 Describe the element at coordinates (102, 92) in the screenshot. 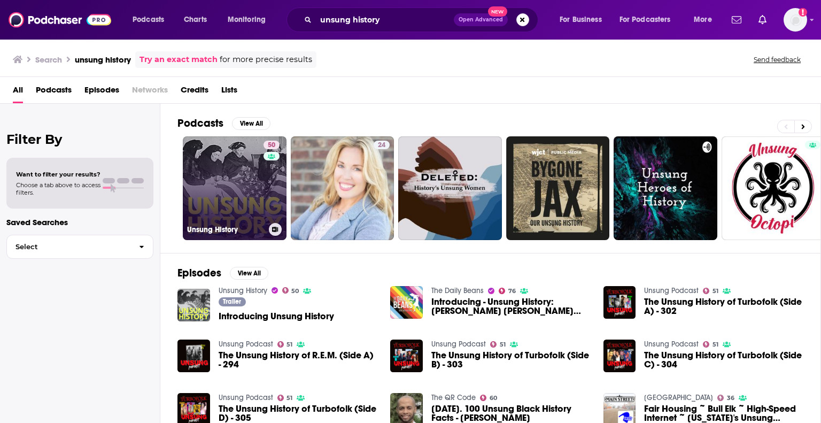

I see `a: Episodes` at that location.